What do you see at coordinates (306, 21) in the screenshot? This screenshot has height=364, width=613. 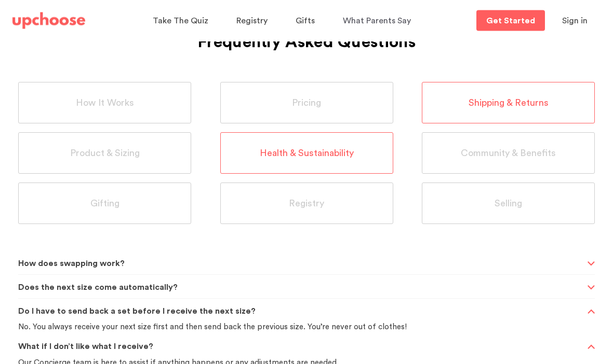 I see `a: Gifts` at bounding box center [306, 21].